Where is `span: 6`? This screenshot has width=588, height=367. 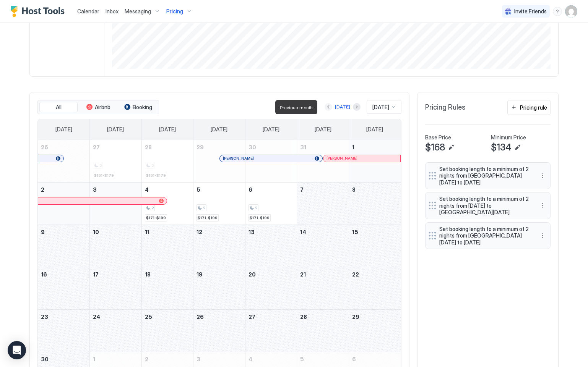 span: 6 is located at coordinates (354, 359).